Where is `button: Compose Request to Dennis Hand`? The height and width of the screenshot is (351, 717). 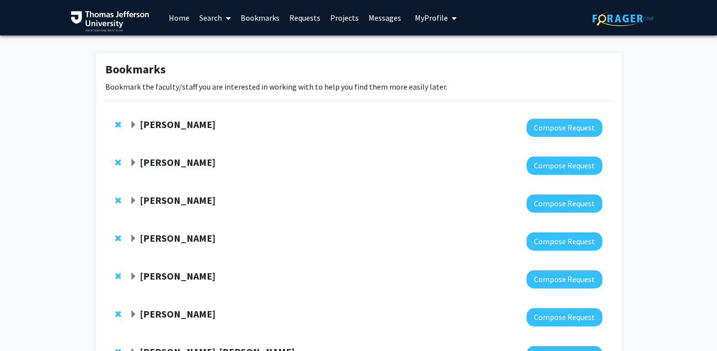 button: Compose Request to Dennis Hand is located at coordinates (564, 317).